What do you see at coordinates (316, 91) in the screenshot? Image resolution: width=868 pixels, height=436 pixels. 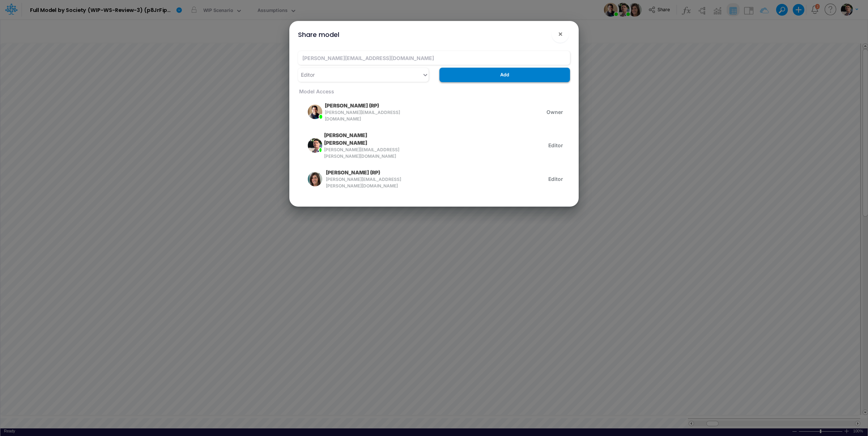 I see `span: Model Access` at bounding box center [316, 91].